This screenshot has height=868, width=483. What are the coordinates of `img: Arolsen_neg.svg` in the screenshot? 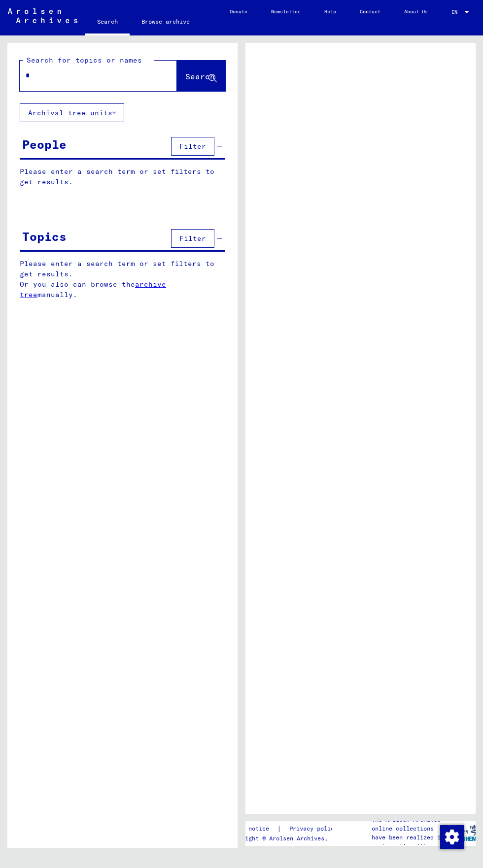 It's located at (42, 16).